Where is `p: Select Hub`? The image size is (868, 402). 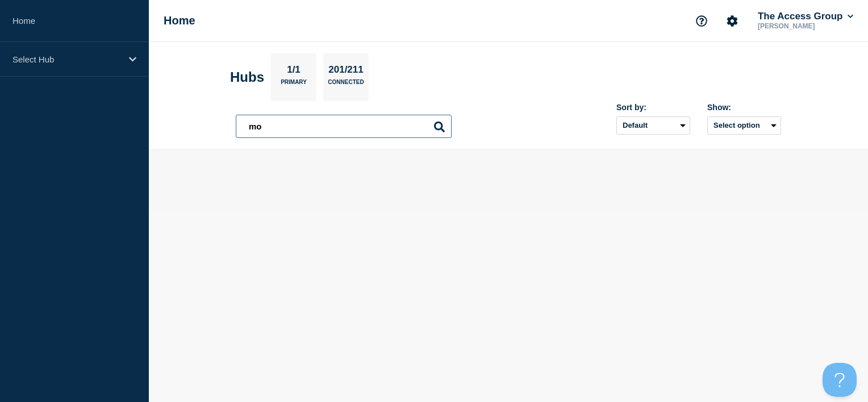
p: Select Hub is located at coordinates (67, 59).